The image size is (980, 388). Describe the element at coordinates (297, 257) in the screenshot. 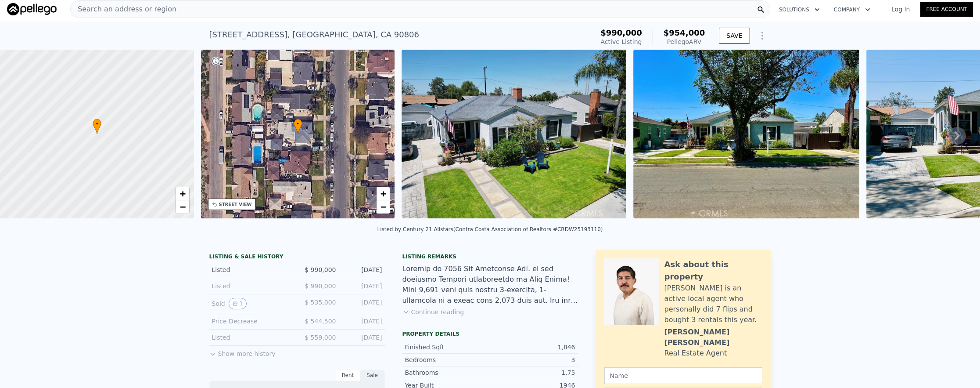

I see `div: LISTING & SALE HISTORY` at that location.